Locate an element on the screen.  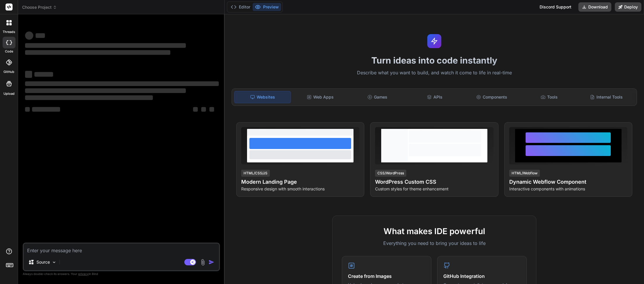
label: threads is located at coordinates (9, 32).